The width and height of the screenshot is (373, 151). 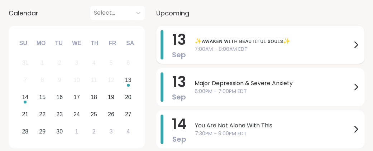 I want to click on span: 7:00AM - 8:00AM EDT, so click(x=273, y=49).